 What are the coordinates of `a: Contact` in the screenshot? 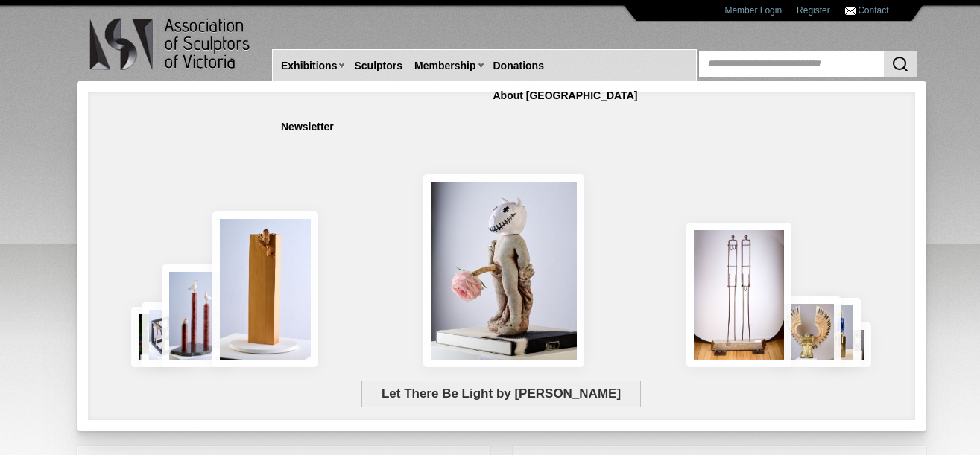 It's located at (873, 11).